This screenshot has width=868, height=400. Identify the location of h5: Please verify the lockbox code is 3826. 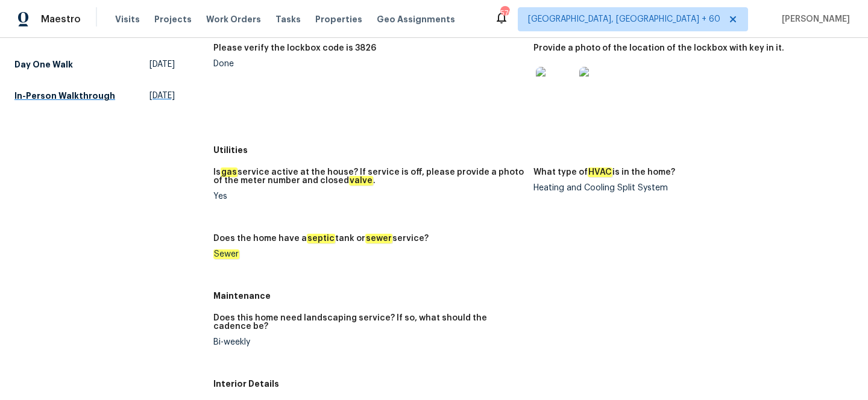
(294, 48).